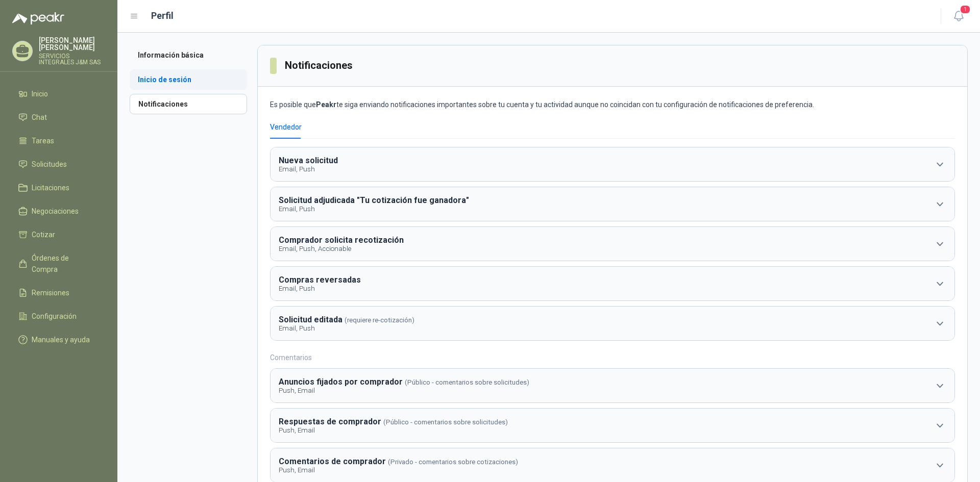 This screenshot has height=482, width=980. Describe the element at coordinates (43, 235) in the screenshot. I see `span: Cotizar` at that location.